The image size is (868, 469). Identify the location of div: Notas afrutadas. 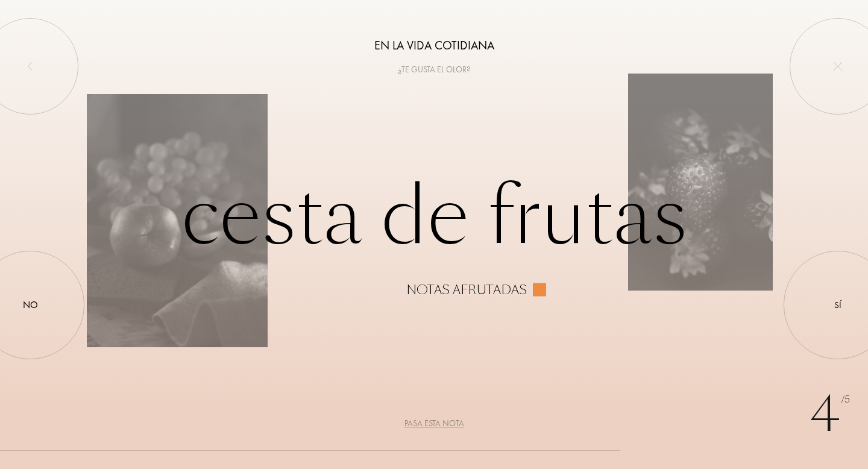
(466, 290).